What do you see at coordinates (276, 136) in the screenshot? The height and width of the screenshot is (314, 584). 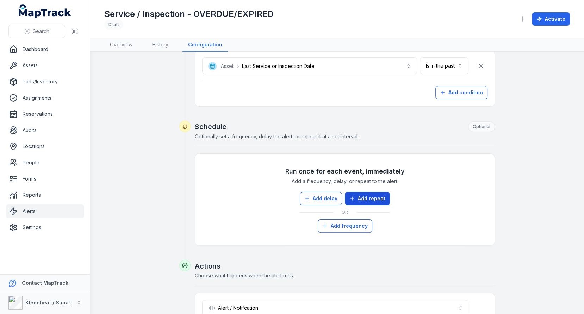 I see `span: Optionally set a frequency, delay the alert, or repeat it at a set interval.` at bounding box center [276, 136].